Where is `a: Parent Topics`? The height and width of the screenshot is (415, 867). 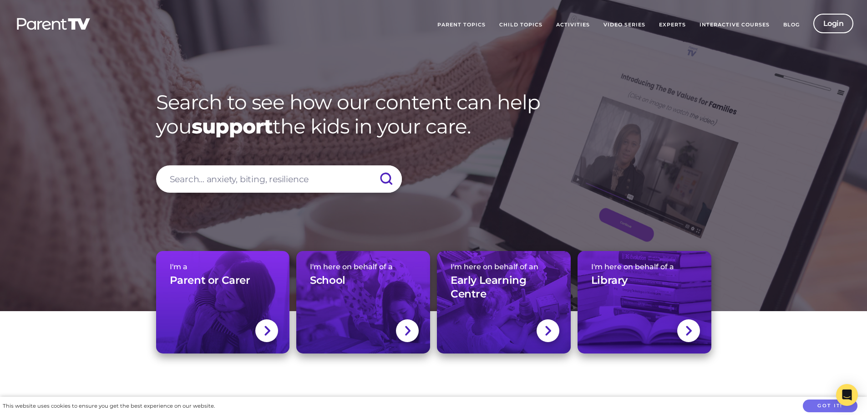 a: Parent Topics is located at coordinates (461, 25).